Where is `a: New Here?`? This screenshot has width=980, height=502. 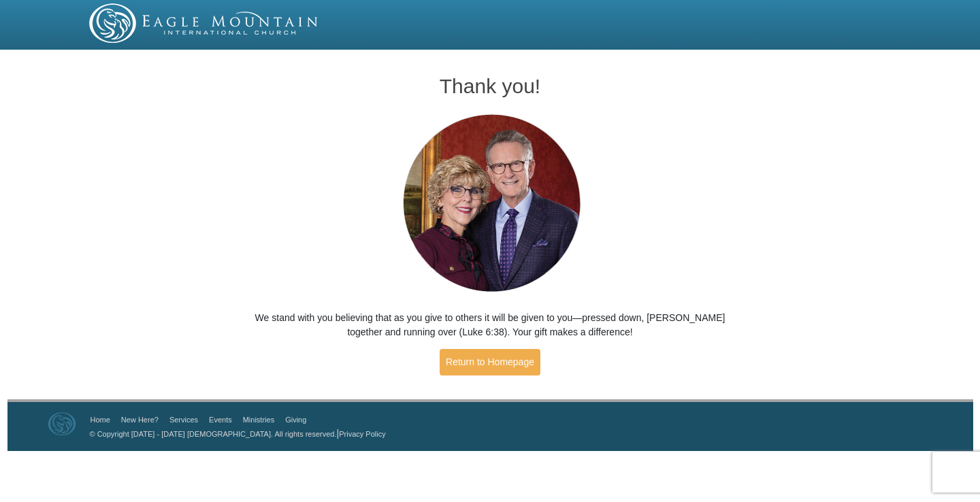 a: New Here? is located at coordinates (139, 420).